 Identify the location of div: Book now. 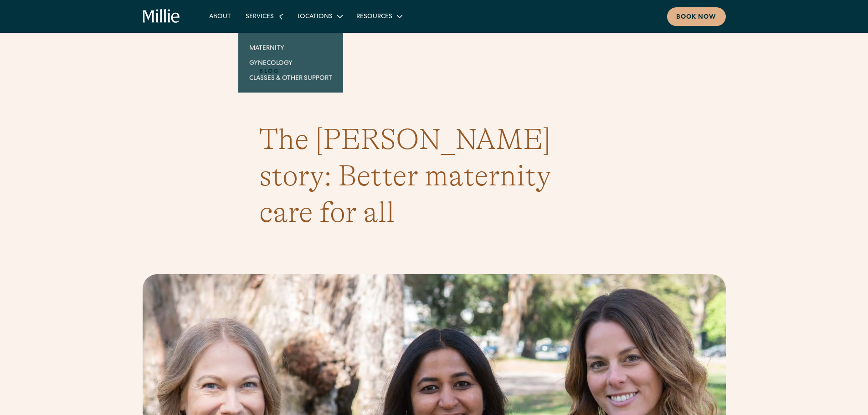
(696, 17).